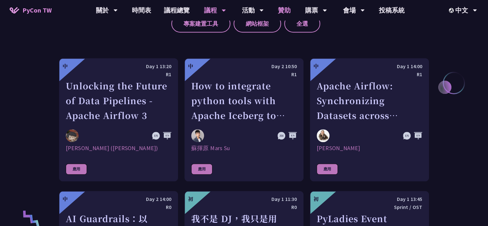 This screenshot has height=226, width=488. What do you see at coordinates (370, 101) in the screenshot?
I see `div: Apache Airflow: Synchronizing Datasets across Multiple instances` at bounding box center [370, 101].